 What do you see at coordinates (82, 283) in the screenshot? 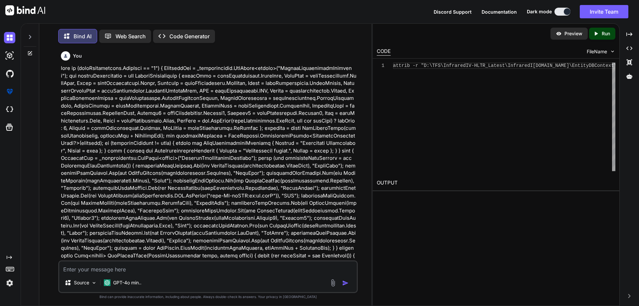
I see `p: Source` at bounding box center [82, 283].